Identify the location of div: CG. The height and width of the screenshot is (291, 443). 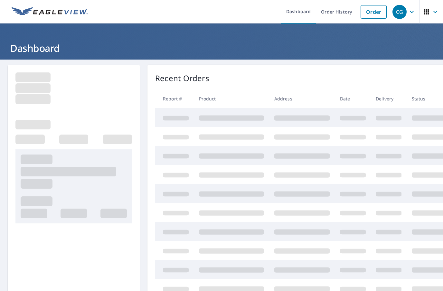
(399, 12).